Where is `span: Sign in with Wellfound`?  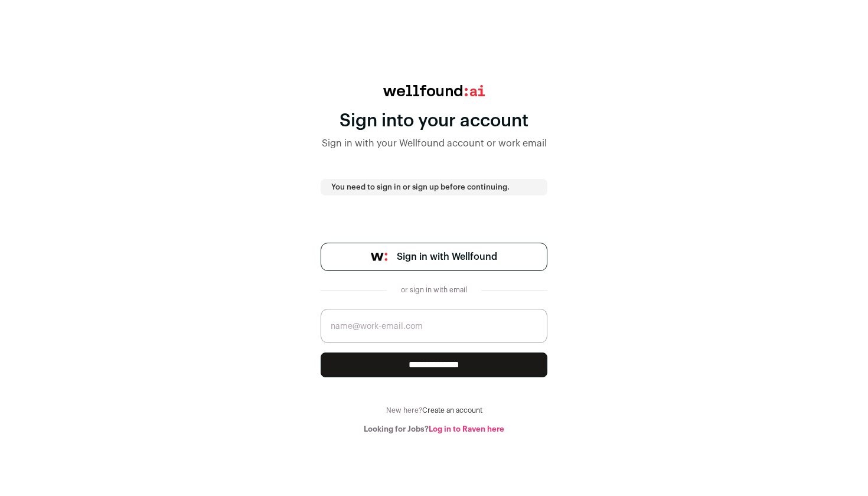 span: Sign in with Wellfound is located at coordinates (447, 257).